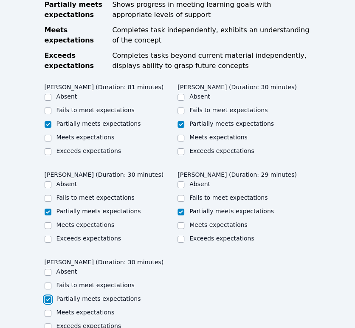  I want to click on div: Completes tasks beyond current material independently, displays ability to grasp future concepts, so click(211, 61).